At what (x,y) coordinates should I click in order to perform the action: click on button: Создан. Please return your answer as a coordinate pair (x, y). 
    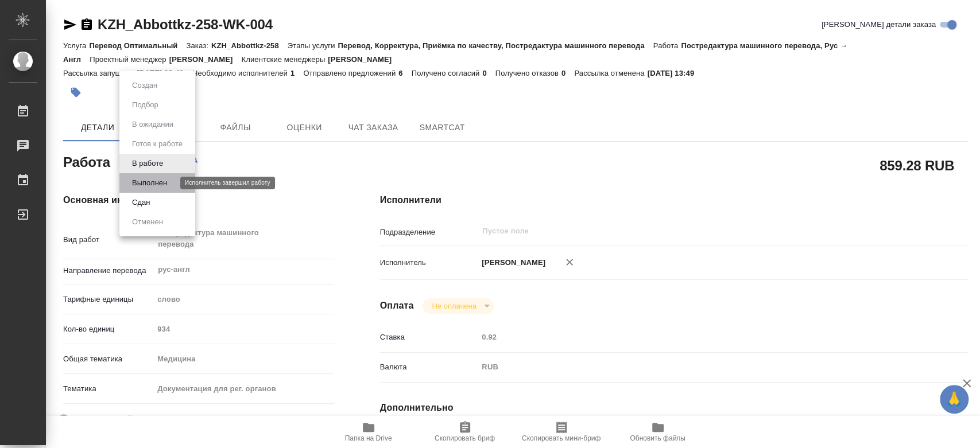
    Looking at the image, I should click on (144, 85).